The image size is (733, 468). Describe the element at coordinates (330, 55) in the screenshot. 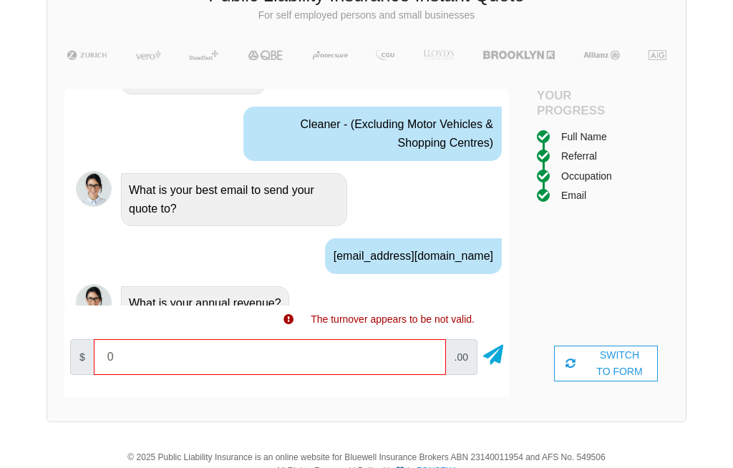

I see `img: Protecsure | Public Liability Insurance` at that location.